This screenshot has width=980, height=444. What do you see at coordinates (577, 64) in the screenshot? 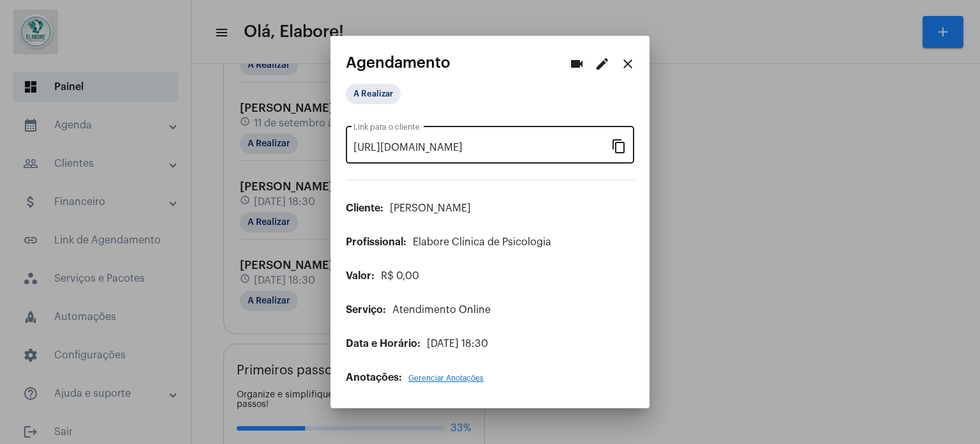
I see `mat-icon: videocam` at bounding box center [577, 64].